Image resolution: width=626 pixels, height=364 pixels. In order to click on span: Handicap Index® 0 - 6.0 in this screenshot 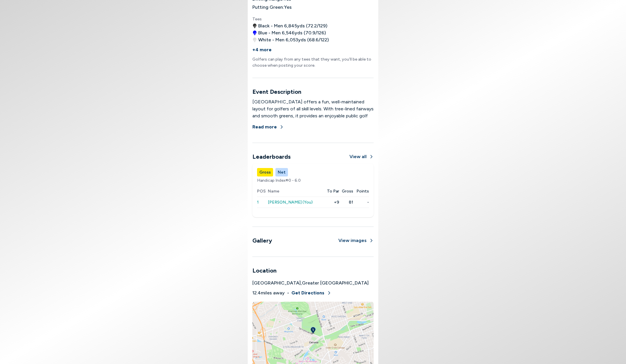, I will do `click(313, 180)`.